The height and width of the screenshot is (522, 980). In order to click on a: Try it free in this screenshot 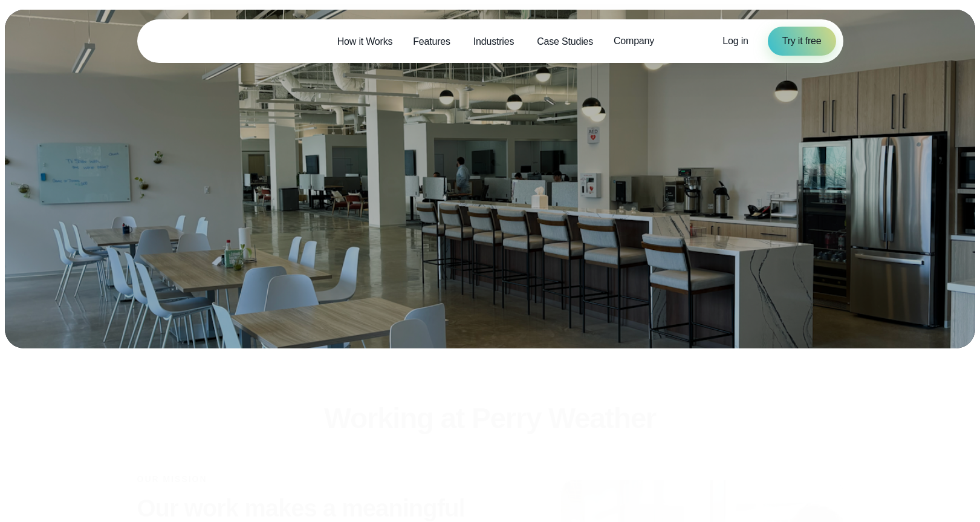, I will do `click(802, 41)`.